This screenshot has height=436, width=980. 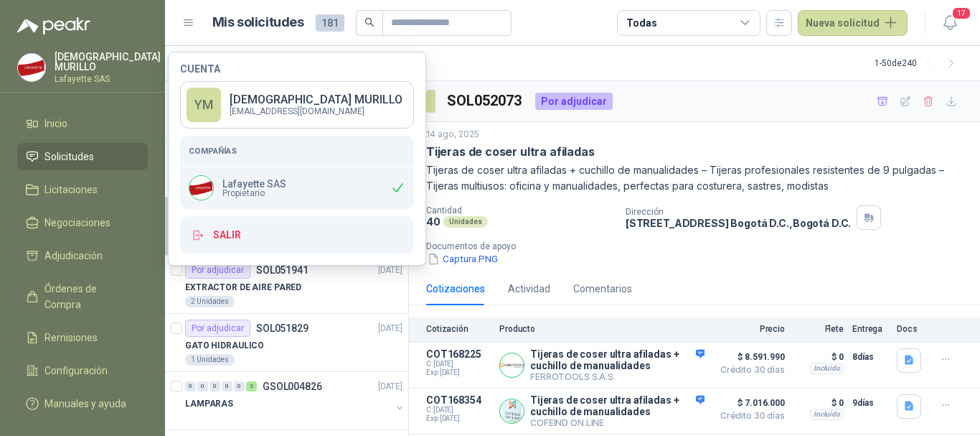 What do you see at coordinates (602, 329) in the screenshot?
I see `p: Producto` at bounding box center [602, 329].